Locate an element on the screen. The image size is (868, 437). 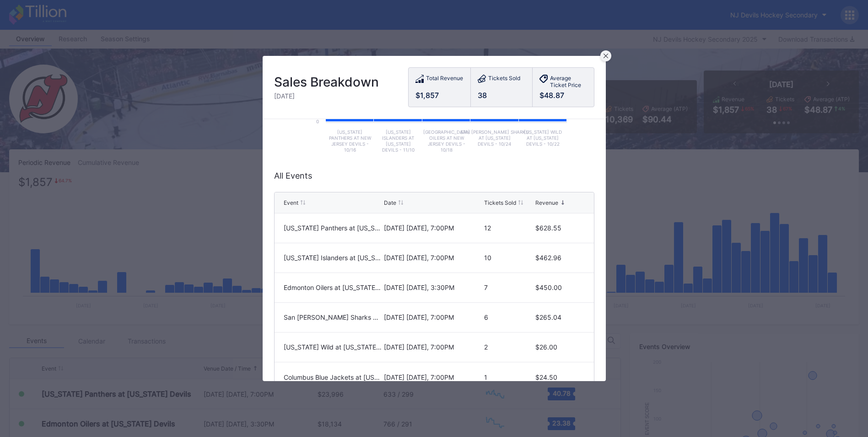
div: Event is located at coordinates (291, 202).